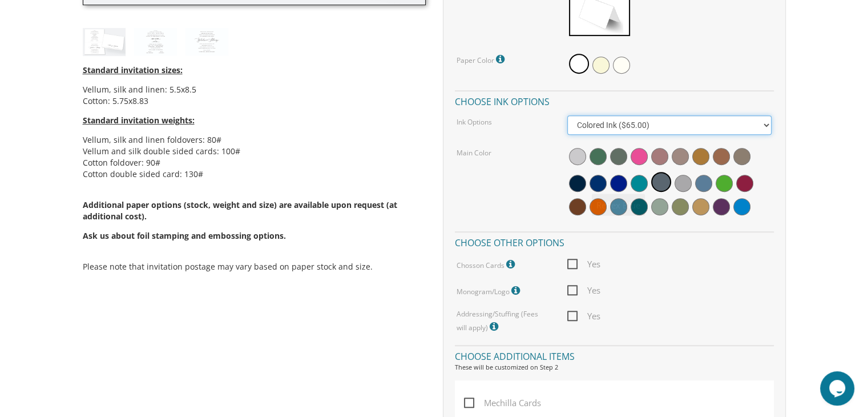  Describe the element at coordinates (254, 101) in the screenshot. I see `li: Cotton: 5.75x8.83` at that location.